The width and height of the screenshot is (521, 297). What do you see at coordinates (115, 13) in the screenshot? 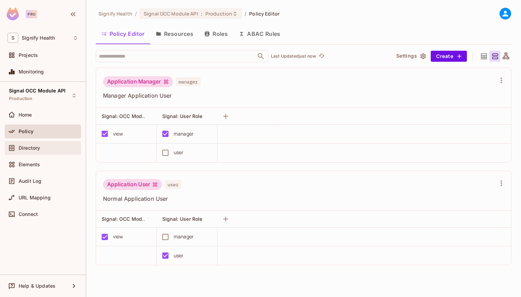
I see `span: the active workspace` at bounding box center [115, 13].